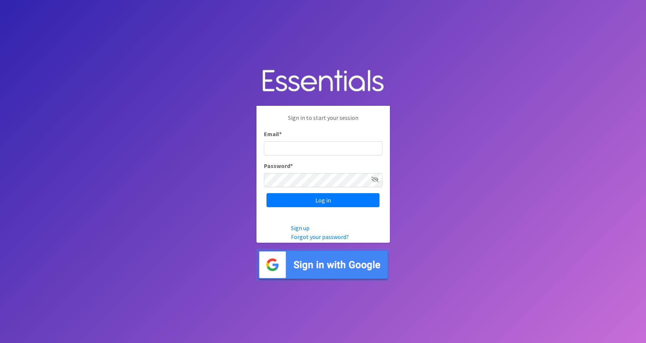 Image resolution: width=646 pixels, height=343 pixels. I want to click on a: Forgot your password?, so click(320, 237).